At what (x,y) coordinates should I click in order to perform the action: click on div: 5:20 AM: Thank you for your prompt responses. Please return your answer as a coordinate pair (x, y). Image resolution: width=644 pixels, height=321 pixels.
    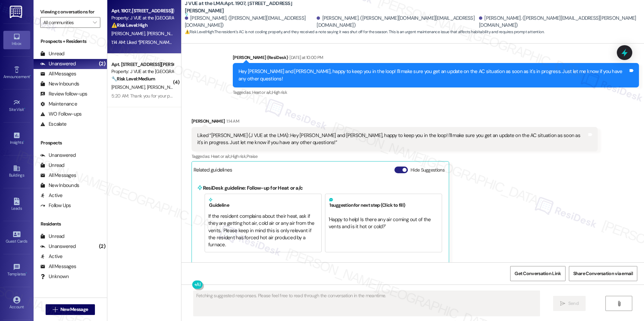
    Looking at the image, I should click on (157, 96).